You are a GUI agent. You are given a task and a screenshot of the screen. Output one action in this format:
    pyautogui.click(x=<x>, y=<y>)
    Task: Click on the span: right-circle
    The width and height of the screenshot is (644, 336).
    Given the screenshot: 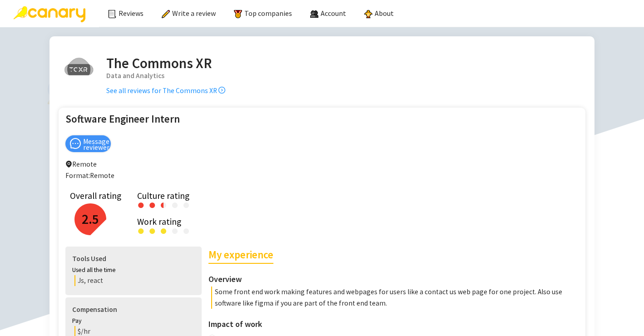 What is the action you would take?
    pyautogui.click(x=221, y=90)
    